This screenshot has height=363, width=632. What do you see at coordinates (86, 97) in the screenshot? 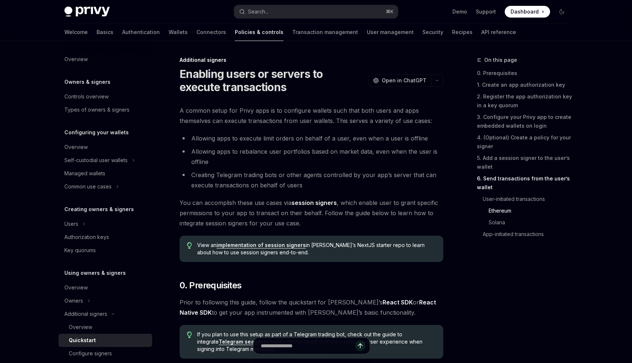
I see `div: Controls overview` at bounding box center [86, 97].